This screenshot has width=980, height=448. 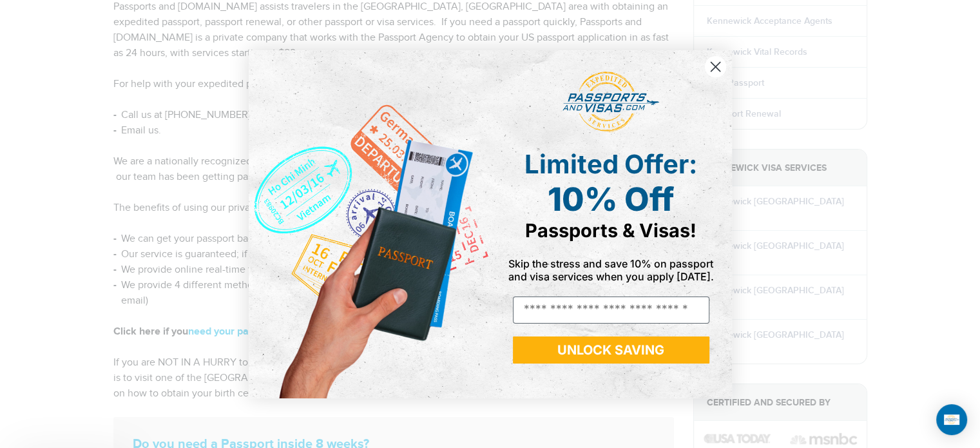 I want to click on span: 10% Off, so click(x=611, y=200).